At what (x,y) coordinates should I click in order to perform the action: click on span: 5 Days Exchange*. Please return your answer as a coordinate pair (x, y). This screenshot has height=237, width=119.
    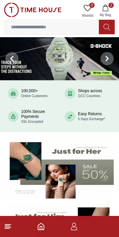
    Looking at the image, I should click on (91, 119).